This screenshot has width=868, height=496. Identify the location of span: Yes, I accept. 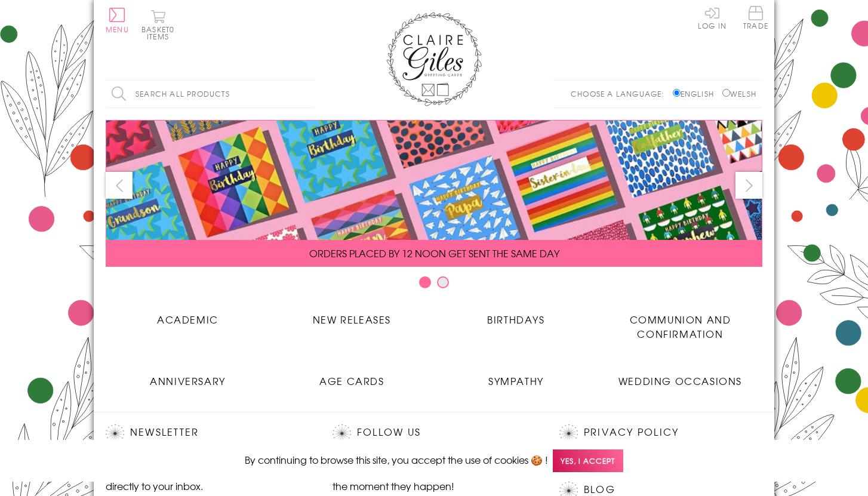
(588, 461).